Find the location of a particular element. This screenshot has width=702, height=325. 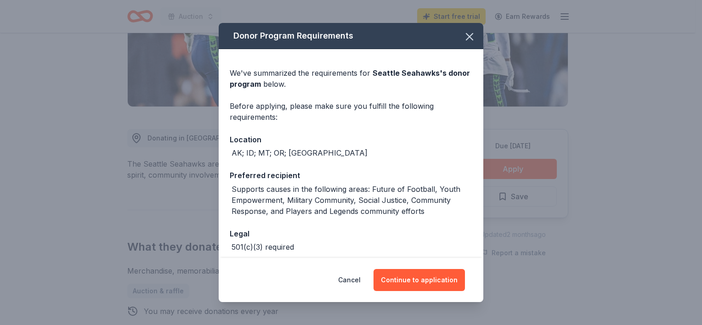

button: Cancel is located at coordinates (349, 280).